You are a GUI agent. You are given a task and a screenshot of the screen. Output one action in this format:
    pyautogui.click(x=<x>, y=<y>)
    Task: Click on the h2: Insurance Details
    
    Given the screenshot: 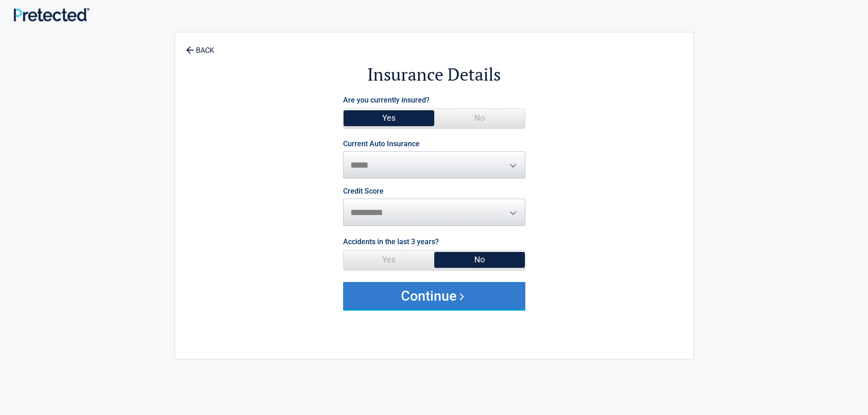 What is the action you would take?
    pyautogui.click(x=434, y=74)
    